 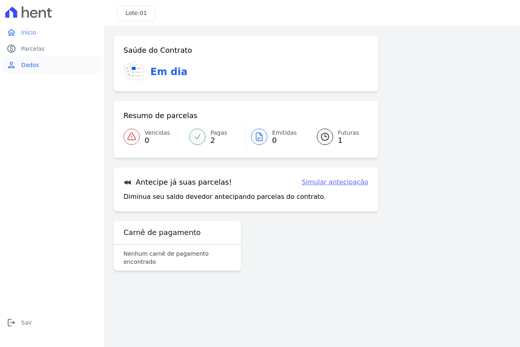 I want to click on p: Diminua seu saldo devedor antecipando parcelas do contrato., so click(x=225, y=197).